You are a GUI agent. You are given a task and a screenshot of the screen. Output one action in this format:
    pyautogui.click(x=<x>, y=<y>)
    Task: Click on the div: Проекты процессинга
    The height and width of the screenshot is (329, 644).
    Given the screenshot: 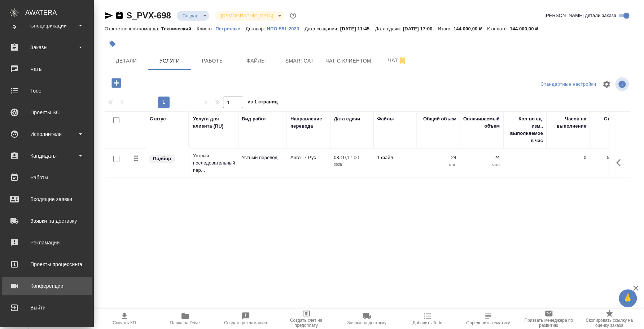 What is the action you would take?
    pyautogui.click(x=47, y=264)
    